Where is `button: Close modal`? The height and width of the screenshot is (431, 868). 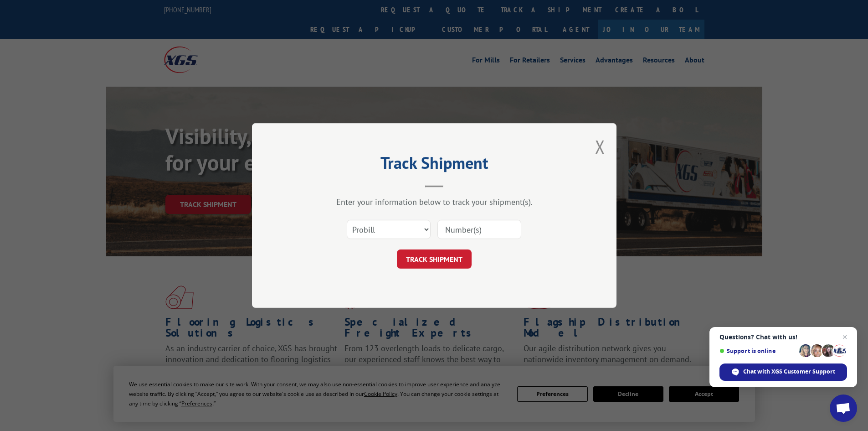
button: Close modal is located at coordinates (600, 146).